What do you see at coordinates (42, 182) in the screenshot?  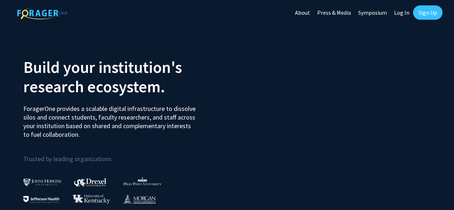 I see `img: Johns Hopkins University` at bounding box center [42, 182].